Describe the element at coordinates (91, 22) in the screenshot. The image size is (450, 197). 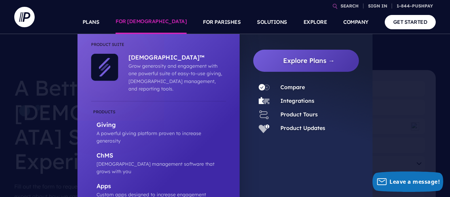
I see `a: PLANS` at that location.